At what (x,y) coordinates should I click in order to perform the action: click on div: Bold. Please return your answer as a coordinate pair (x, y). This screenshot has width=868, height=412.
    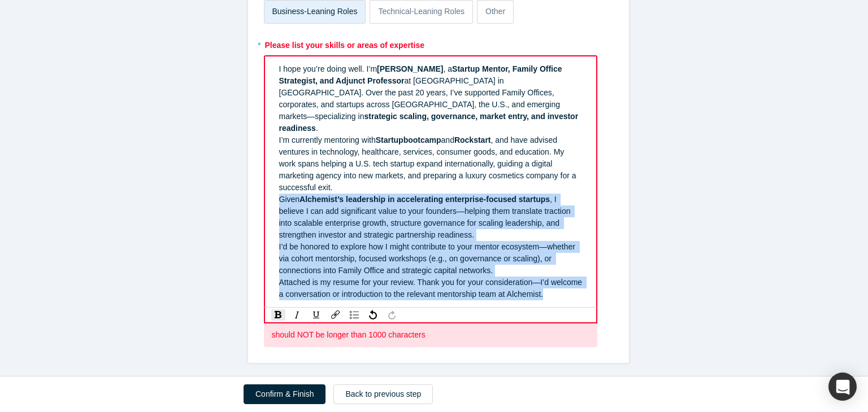
    Looking at the image, I should click on (278, 315).